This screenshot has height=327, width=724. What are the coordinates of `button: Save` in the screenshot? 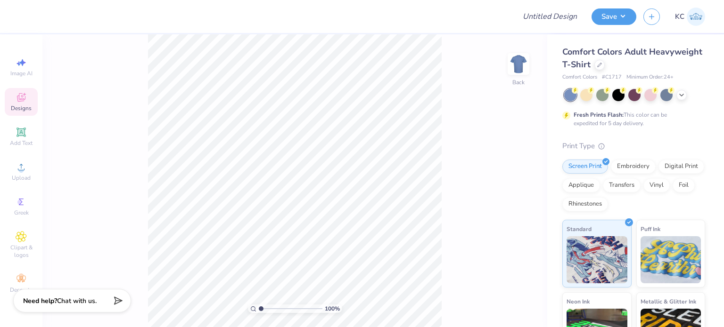 It's located at (613, 16).